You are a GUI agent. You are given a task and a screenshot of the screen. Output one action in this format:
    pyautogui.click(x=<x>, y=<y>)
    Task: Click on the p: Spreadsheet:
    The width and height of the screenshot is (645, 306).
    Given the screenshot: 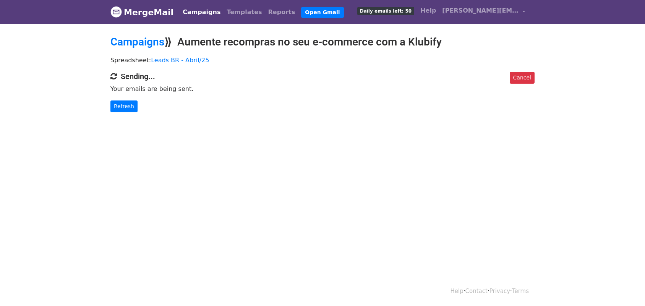 What is the action you would take?
    pyautogui.click(x=323, y=60)
    